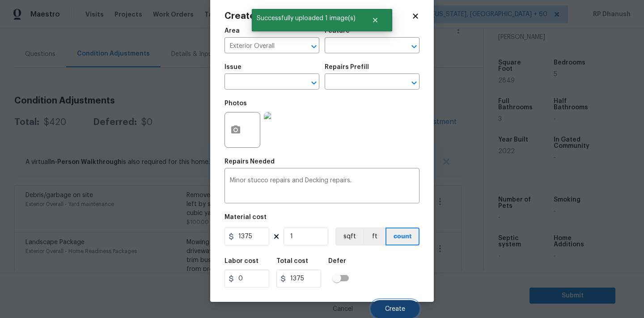  Describe the element at coordinates (242, 261) in the screenshot. I see `h5: Labor cost` at that location.